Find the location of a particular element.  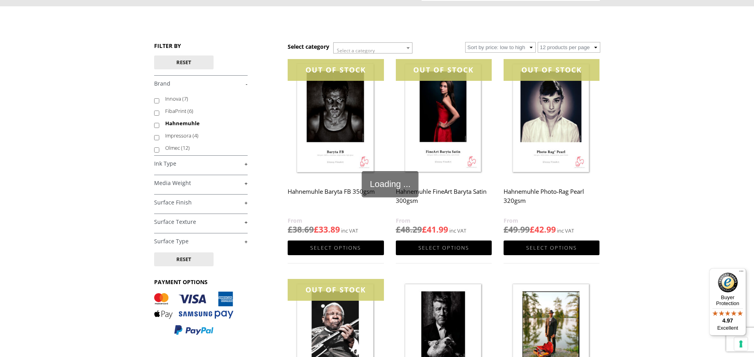

p: Excellent is located at coordinates (728, 328).